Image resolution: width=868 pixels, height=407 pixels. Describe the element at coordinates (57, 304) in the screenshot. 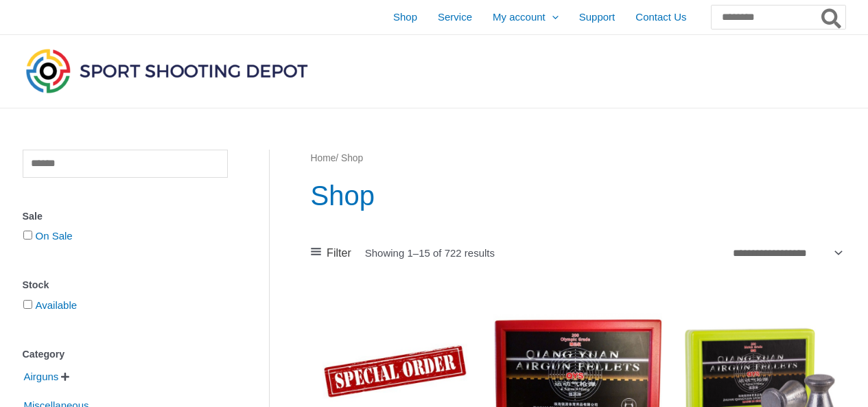

I see `a: Available` at that location.